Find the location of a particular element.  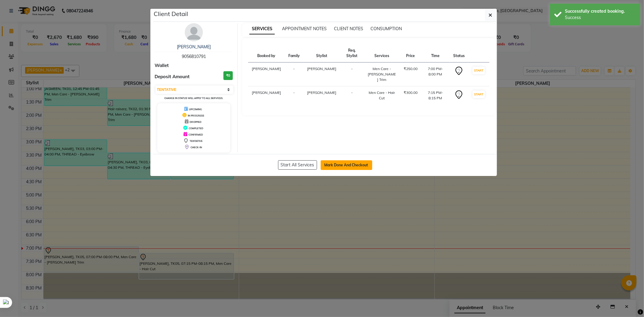

th: Booked by is located at coordinates (266, 53).